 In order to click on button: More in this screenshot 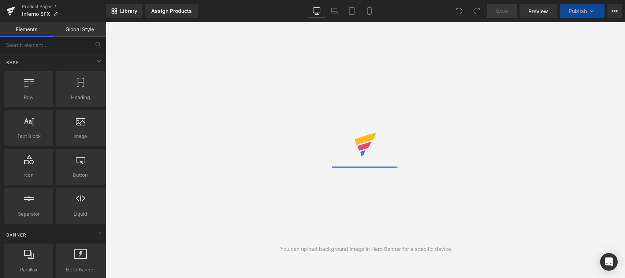, I will do `click(615, 11)`.